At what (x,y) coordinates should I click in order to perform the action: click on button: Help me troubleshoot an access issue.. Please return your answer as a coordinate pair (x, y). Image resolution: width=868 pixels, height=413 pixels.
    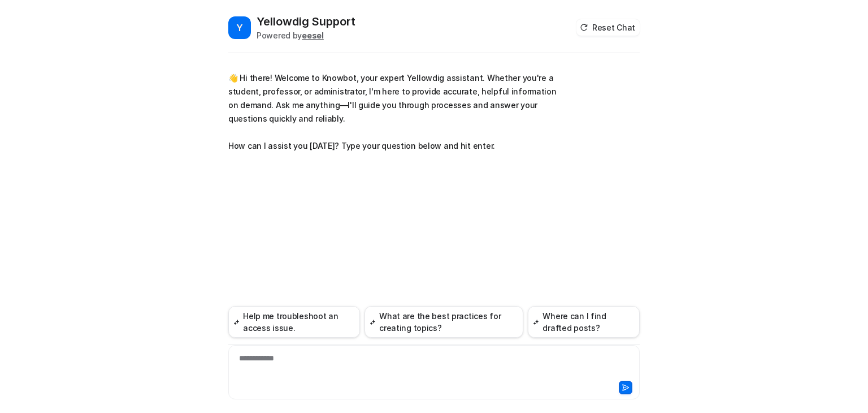
    Looking at the image, I should click on (294, 322).